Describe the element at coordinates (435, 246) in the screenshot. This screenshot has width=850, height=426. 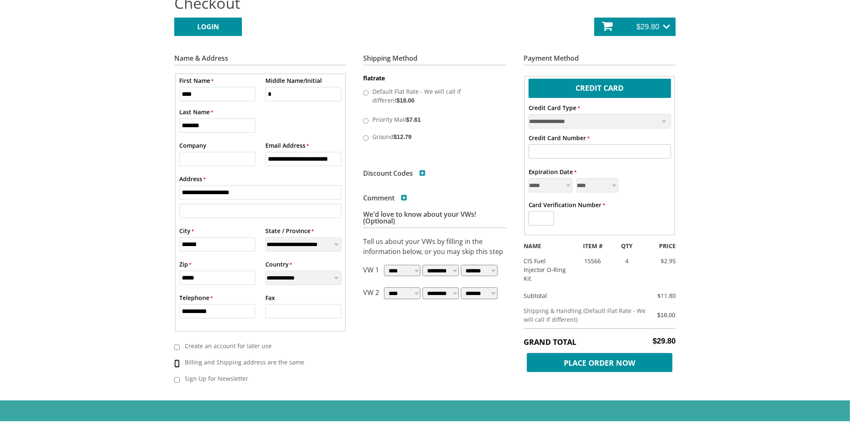
I see `p: Tell us about your VWs by filling in the information below, or you may skip this step` at that location.